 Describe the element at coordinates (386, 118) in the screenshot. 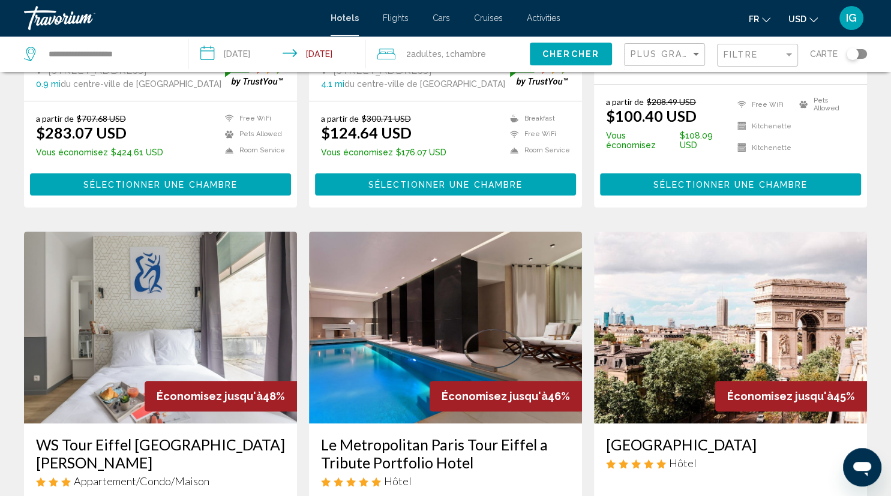

I see `del: $300.71 USD` at that location.